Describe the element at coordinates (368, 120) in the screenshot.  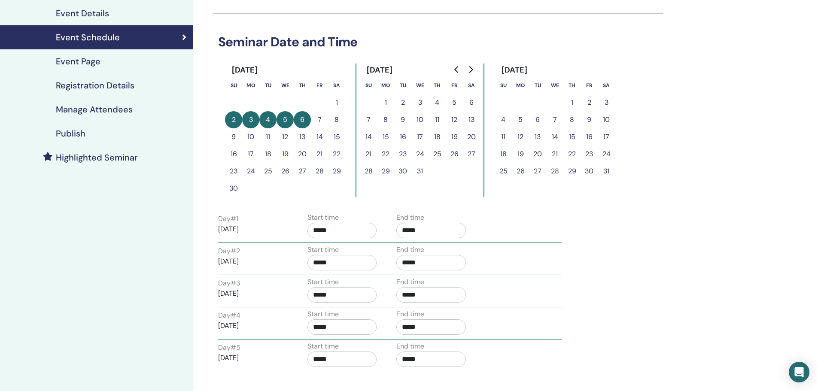
I see `button: 7` at that location.